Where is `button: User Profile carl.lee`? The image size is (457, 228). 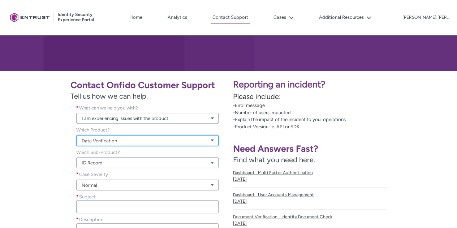
button: User Profile carl.lee is located at coordinates (425, 17).